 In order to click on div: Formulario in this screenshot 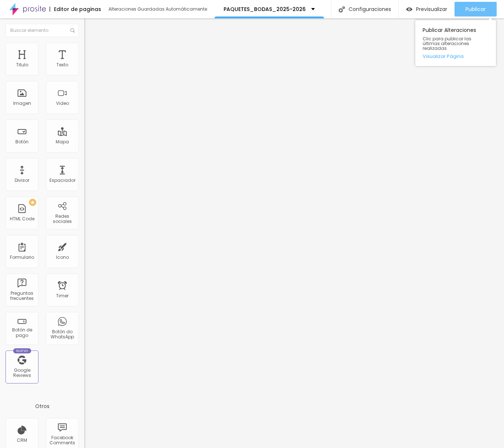, I will do `click(22, 257)`.